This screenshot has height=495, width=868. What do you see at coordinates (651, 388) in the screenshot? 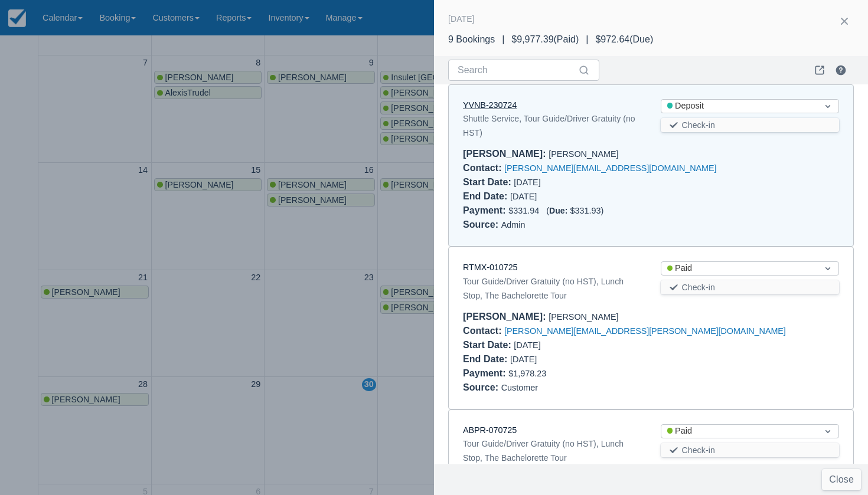
I see `div: Customer` at bounding box center [651, 388].